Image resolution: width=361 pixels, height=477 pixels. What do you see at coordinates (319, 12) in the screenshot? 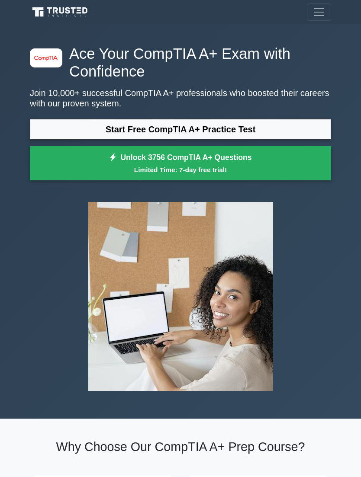
I see `button: Toggle navigation` at bounding box center [319, 12].